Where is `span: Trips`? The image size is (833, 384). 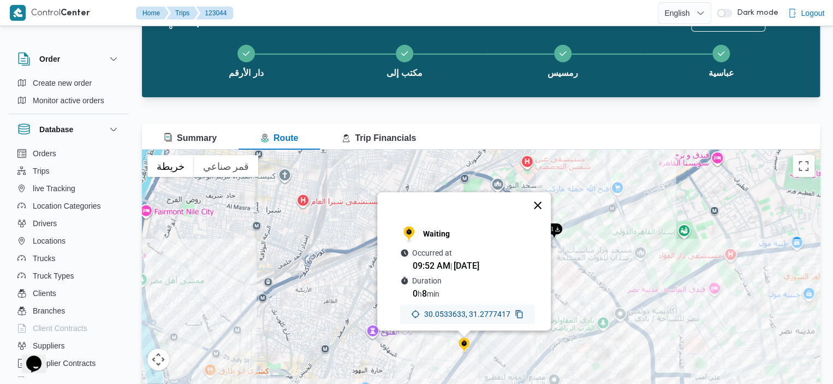 span: Trips is located at coordinates (41, 171).